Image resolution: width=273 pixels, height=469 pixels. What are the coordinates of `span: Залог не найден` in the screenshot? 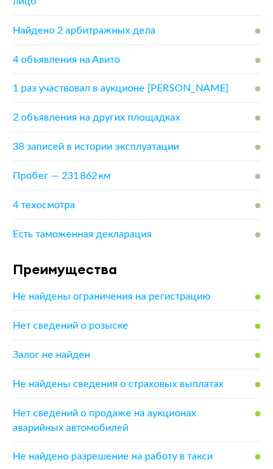 It's located at (51, 354).